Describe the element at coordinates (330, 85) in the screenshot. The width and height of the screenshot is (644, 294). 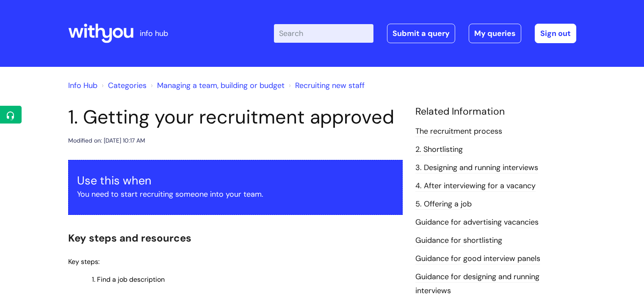
I see `a: Recruiting new staff` at that location.